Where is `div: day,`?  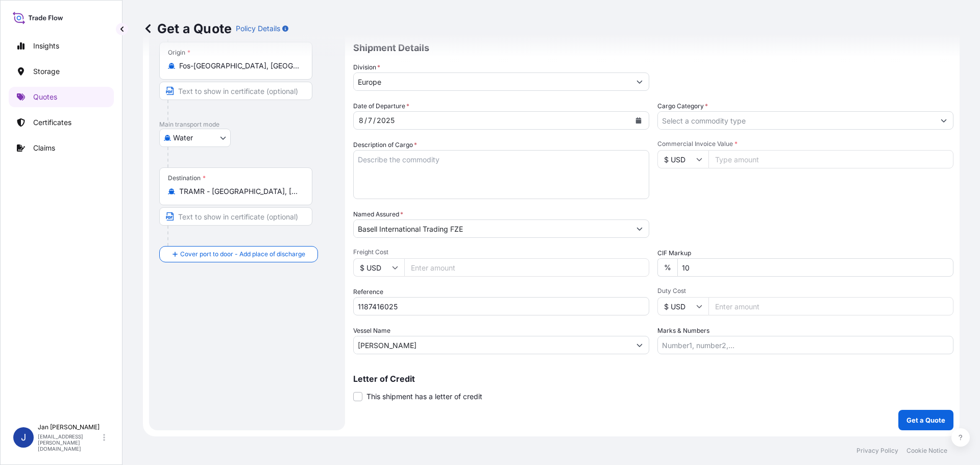 div: day, is located at coordinates (370, 121).